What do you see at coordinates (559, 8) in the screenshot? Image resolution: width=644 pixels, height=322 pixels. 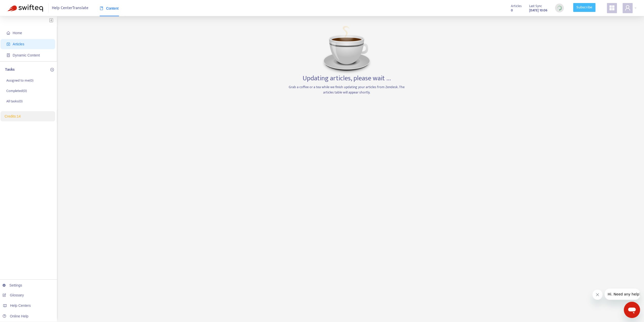 I see `img: sync_loading.0b5143dde30e3a21642e.gif` at bounding box center [559, 8].